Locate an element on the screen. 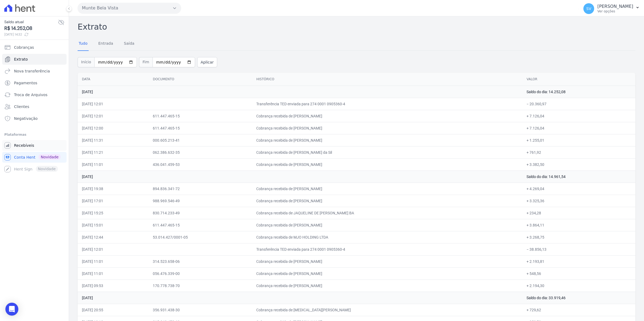 Image resolution: width=644 pixels, height=321 pixels. td: 056.476.339-00 is located at coordinates (200, 274).